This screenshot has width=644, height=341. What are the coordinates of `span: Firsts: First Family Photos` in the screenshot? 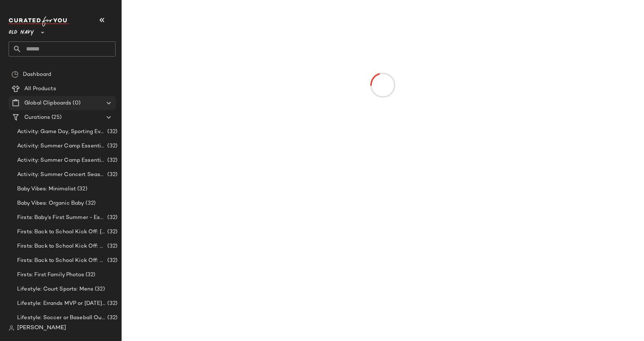 It's located at (50, 275).